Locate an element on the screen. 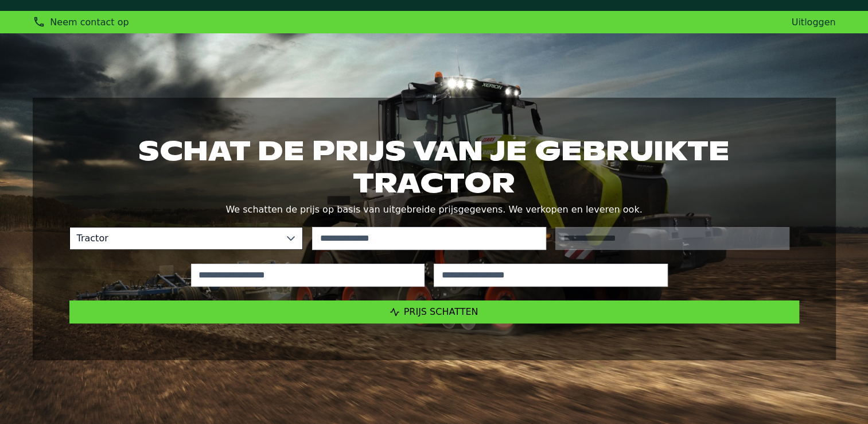  p: We schatten de prijs op basis van uitgebreide prijsgegevens. We verkopen en leveren ook. is located at coordinates (434, 209).